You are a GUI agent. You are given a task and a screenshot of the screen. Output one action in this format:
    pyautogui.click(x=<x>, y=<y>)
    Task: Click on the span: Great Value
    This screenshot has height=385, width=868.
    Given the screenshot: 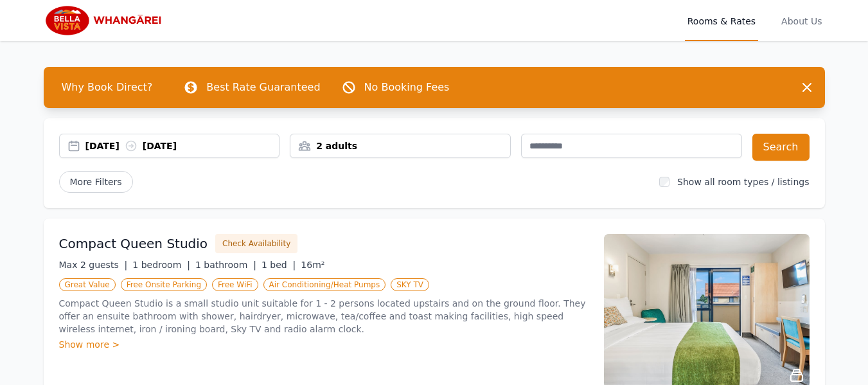 What is the action you would take?
    pyautogui.click(x=88, y=285)
    